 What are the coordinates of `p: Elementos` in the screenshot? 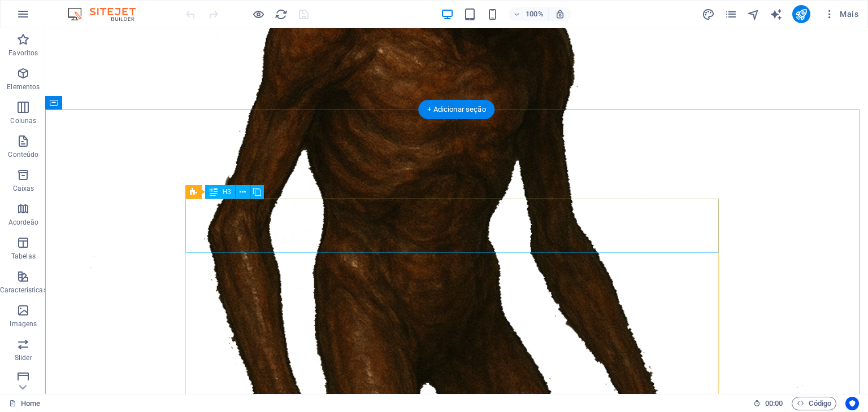 It's located at (23, 87).